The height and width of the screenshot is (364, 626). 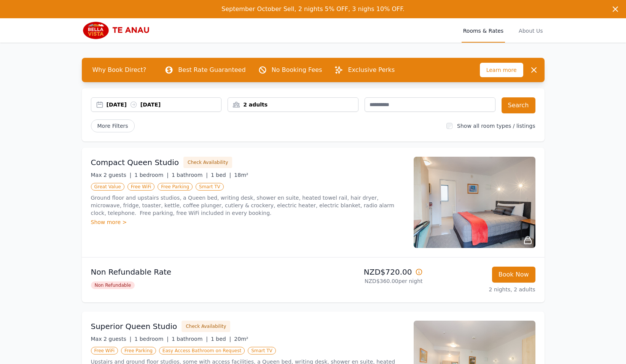 I want to click on span: Learn more, so click(x=502, y=70).